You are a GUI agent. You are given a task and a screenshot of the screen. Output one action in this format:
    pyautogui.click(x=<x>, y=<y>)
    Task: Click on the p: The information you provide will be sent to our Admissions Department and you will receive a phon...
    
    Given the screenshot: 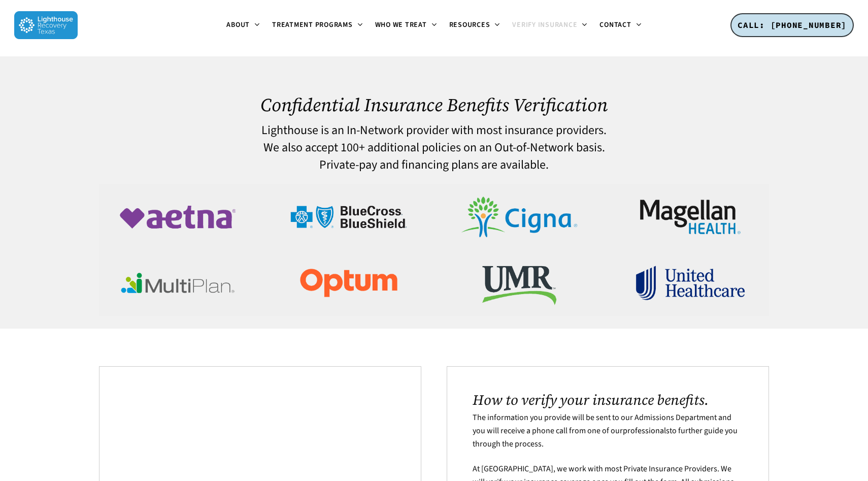 What is the action you would take?
    pyautogui.click(x=608, y=437)
    